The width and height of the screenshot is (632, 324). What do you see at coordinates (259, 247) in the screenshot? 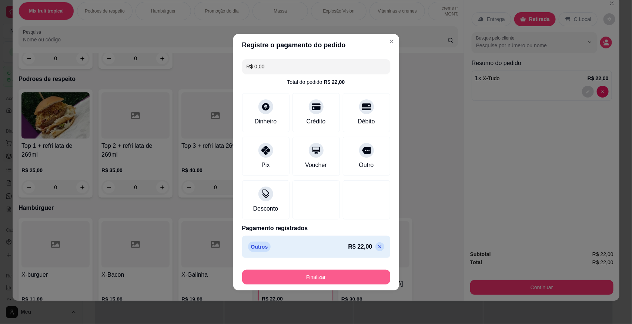
I see `p: Outros` at bounding box center [259, 247].